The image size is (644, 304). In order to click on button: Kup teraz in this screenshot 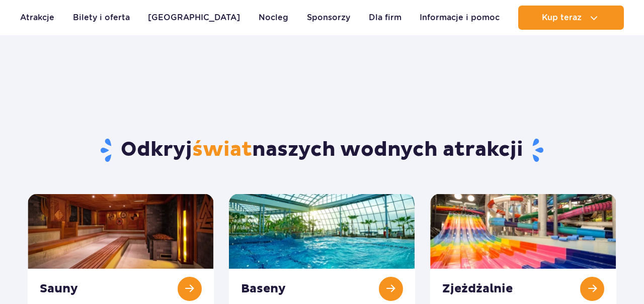, I will do `click(571, 17)`.